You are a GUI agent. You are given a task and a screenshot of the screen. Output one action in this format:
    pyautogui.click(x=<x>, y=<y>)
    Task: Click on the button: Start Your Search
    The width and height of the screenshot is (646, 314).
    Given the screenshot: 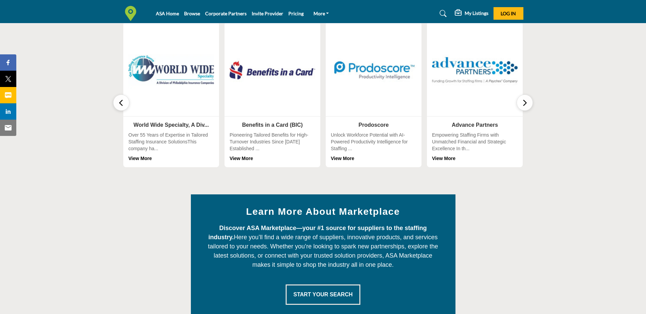 What is the action you would take?
    pyautogui.click(x=323, y=295)
    